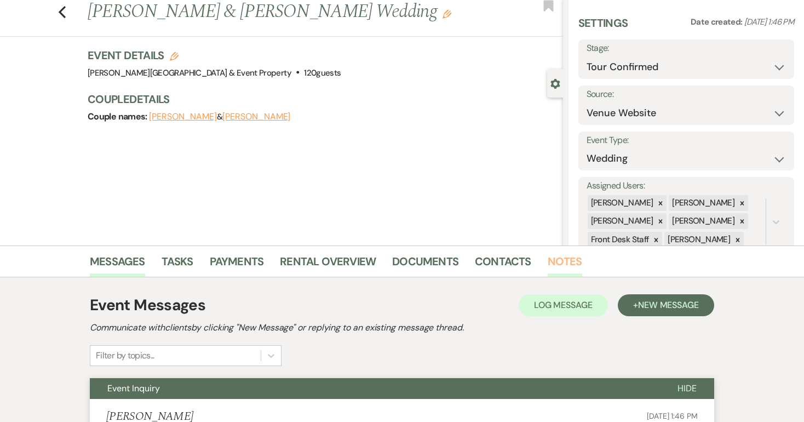 Image resolution: width=804 pixels, height=422 pixels. Describe the element at coordinates (117, 265) in the screenshot. I see `a: Messages` at that location.